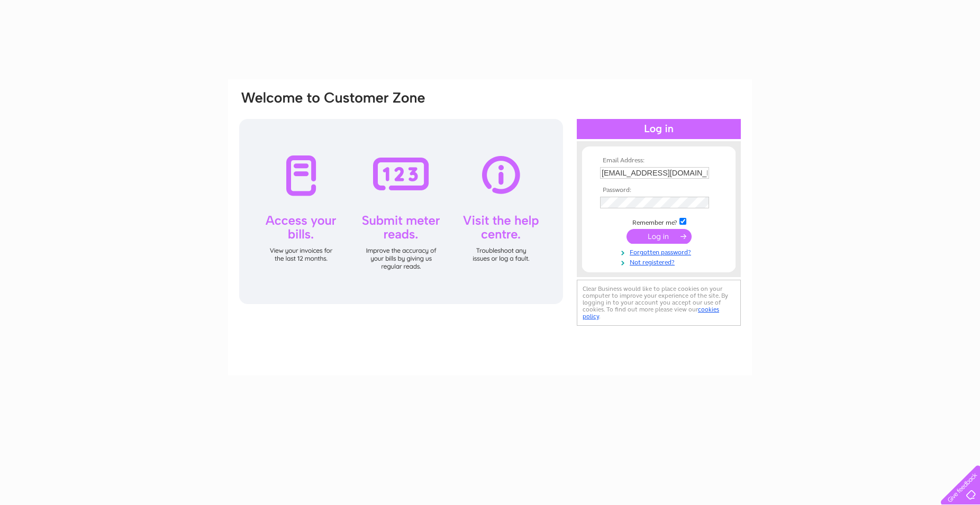 The image size is (980, 505). I want to click on td: Remember me?, so click(659, 222).